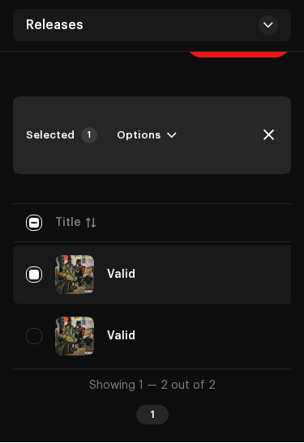 The height and width of the screenshot is (443, 304). Describe the element at coordinates (147, 136) in the screenshot. I see `button: Options` at that location.